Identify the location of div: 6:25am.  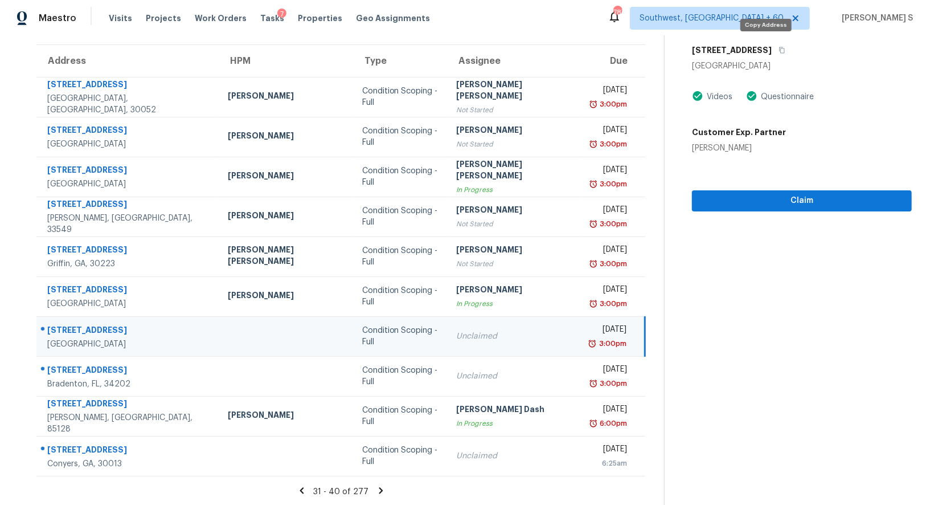
(608, 463).